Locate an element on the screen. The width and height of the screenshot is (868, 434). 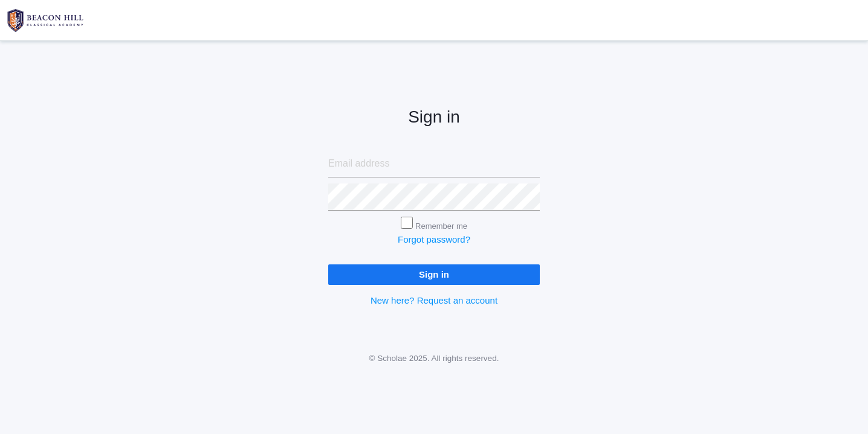
input: Email address is located at coordinates (434, 164).